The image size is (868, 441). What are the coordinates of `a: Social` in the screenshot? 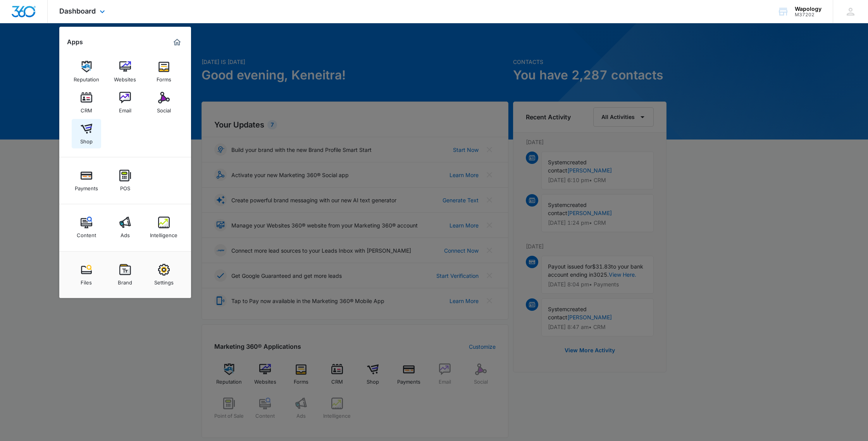 It's located at (164, 102).